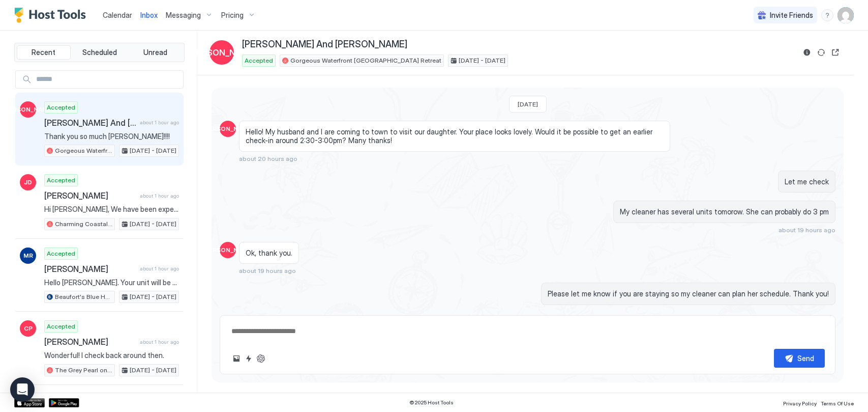 The height and width of the screenshot is (412, 868). What do you see at coordinates (99, 52) in the screenshot?
I see `div: tab-group` at bounding box center [99, 52].